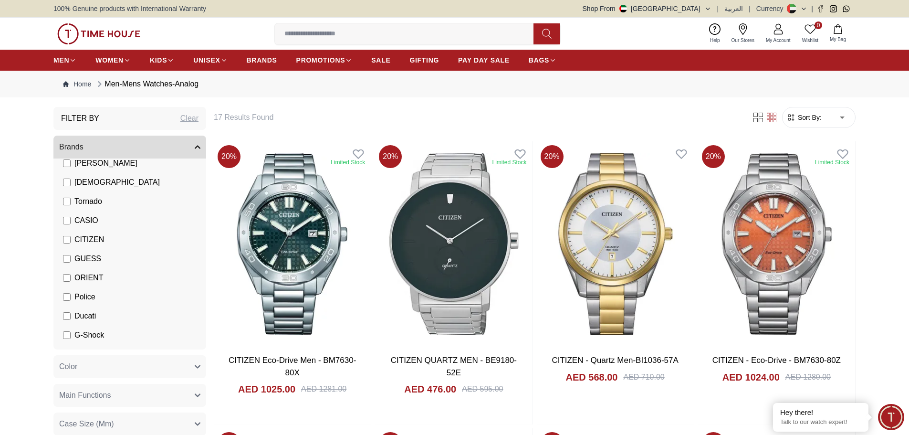  What do you see at coordinates (130, 147) in the screenshot?
I see `button: Brands` at bounding box center [130, 147].